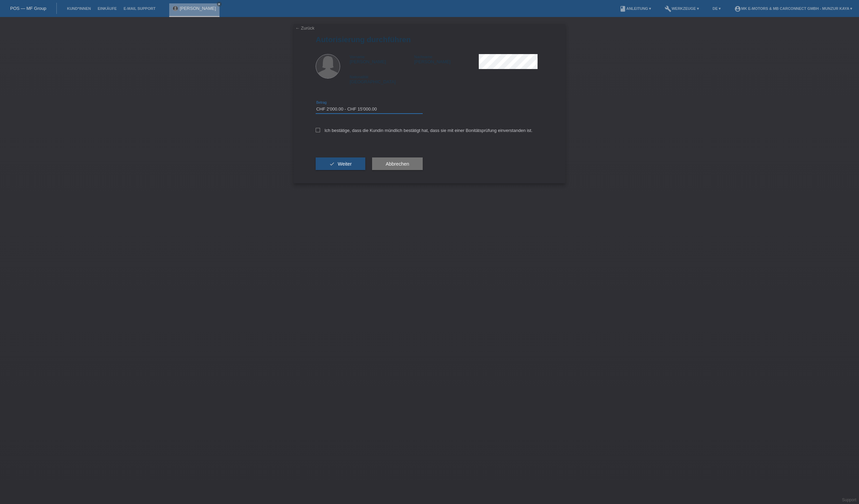 The width and height of the screenshot is (859, 504). What do you see at coordinates (623, 9) in the screenshot?
I see `i: book` at bounding box center [623, 9].